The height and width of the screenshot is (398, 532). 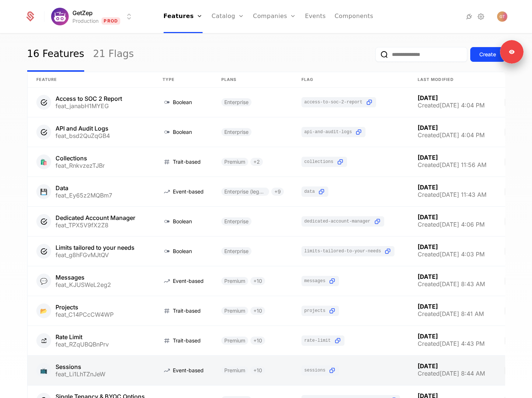 I want to click on th: Plans, so click(x=252, y=80).